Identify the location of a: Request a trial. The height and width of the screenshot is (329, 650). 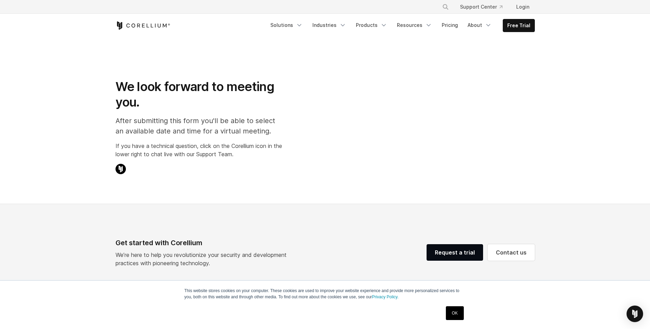
(455, 252).